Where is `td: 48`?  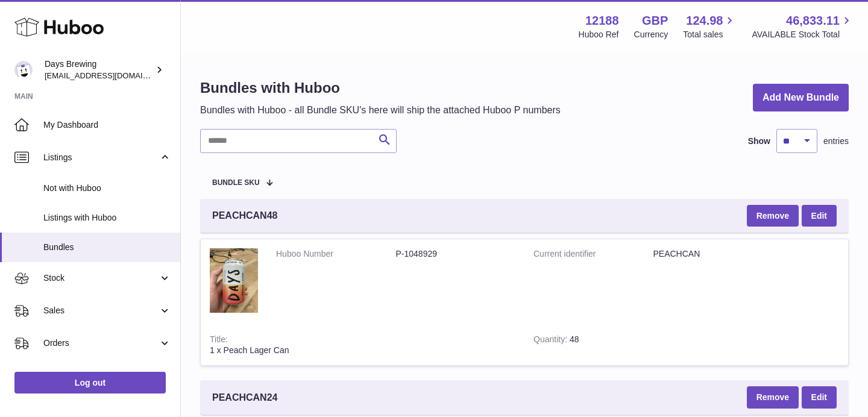 td: 48 is located at coordinates (582, 345).